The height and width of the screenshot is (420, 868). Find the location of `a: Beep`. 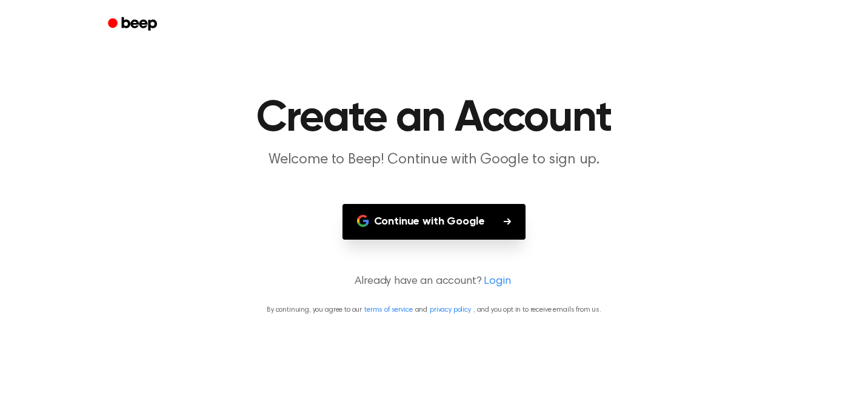

a: Beep is located at coordinates (133, 24).